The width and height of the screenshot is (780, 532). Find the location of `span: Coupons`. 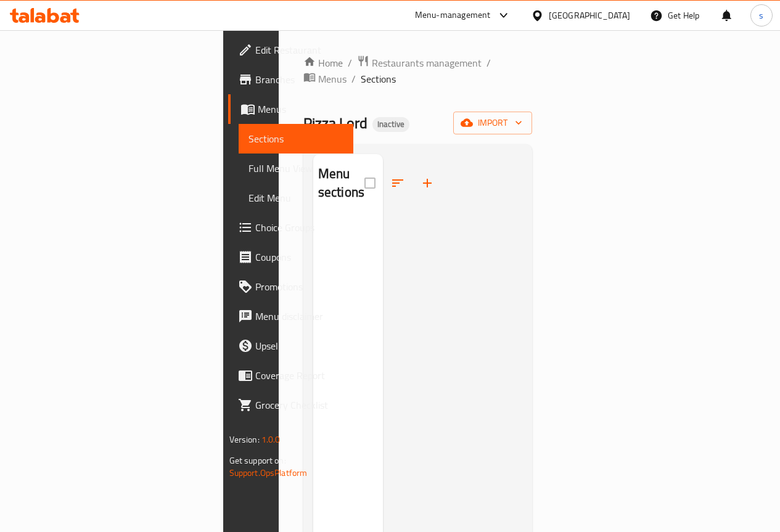

span: Coupons is located at coordinates (299, 257).